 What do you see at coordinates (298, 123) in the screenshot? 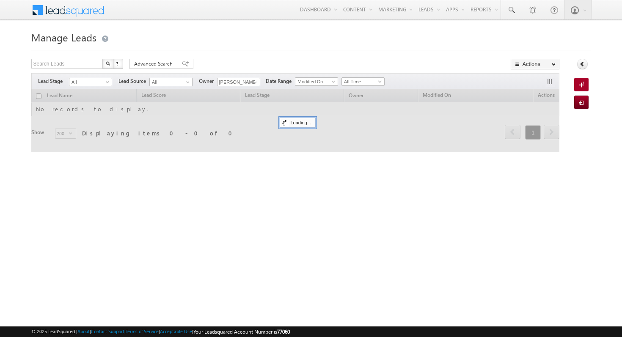
I see `div: Loading...` at bounding box center [298, 123].